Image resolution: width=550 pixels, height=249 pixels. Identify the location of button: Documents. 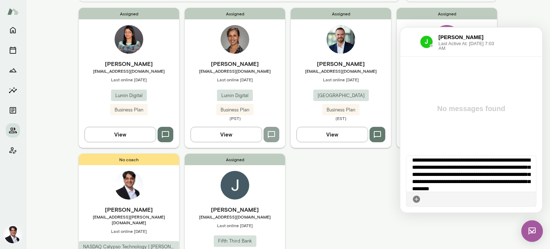
(13, 110).